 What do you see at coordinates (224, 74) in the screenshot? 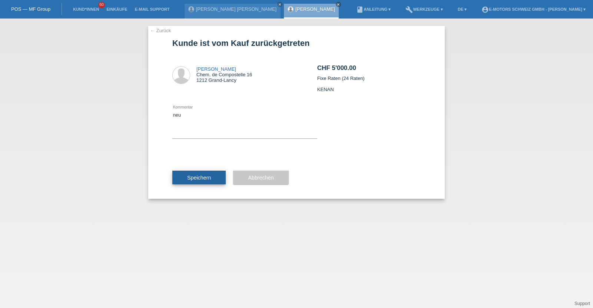
I see `div: Chem. de Compostelle 16 1212 Grand-Lancy` at bounding box center [224, 74].